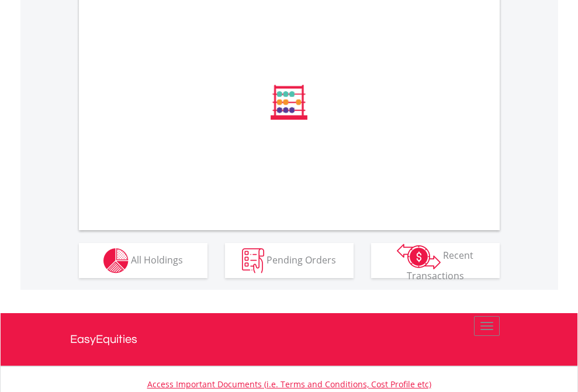  I want to click on button: All Holdings, so click(143, 261).